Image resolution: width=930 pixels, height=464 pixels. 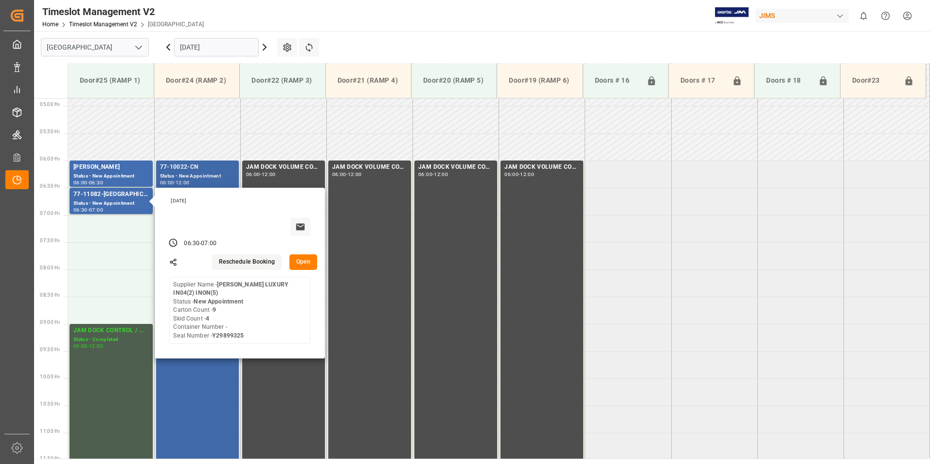 I want to click on div: JAM DOCK CONTROL / MONTH END, so click(x=111, y=331).